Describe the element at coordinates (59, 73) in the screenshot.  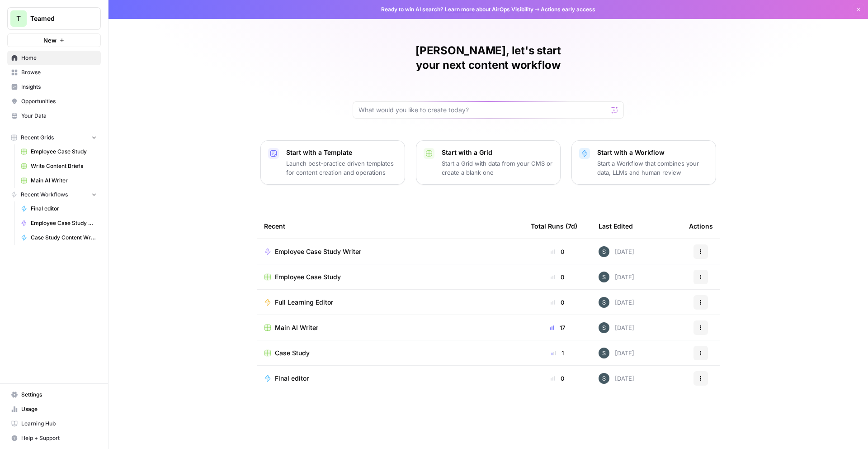
I see `span: Browse` at that location.